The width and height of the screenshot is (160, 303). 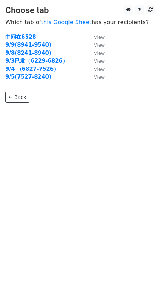 What do you see at coordinates (28, 45) in the screenshot?
I see `a: 9/9(8941-9540)` at bounding box center [28, 45].